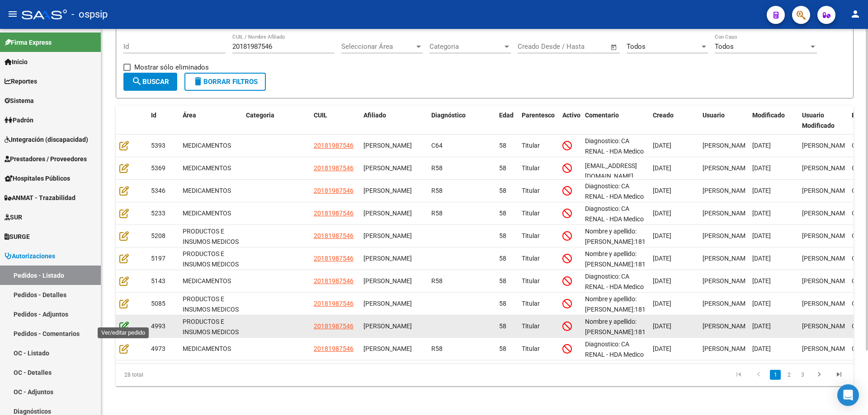 The width and height of the screenshot is (868, 415). What do you see at coordinates (538, 115) in the screenshot?
I see `span: Parentesco` at bounding box center [538, 115].